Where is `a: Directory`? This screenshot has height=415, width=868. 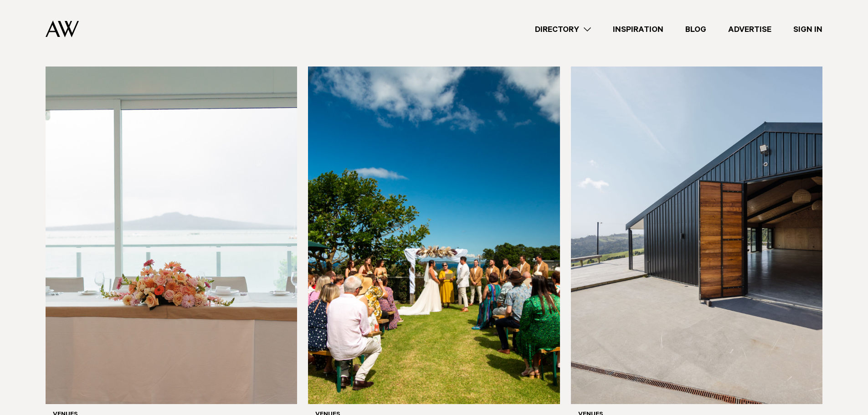
a: Directory is located at coordinates (563, 29).